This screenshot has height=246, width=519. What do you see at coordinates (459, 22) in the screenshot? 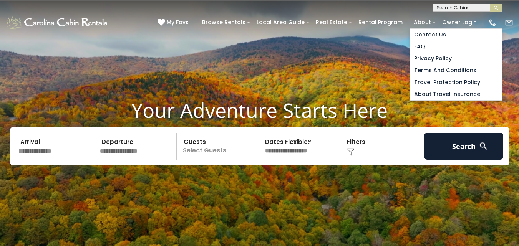
I see `a: Owner Login` at bounding box center [459, 22].